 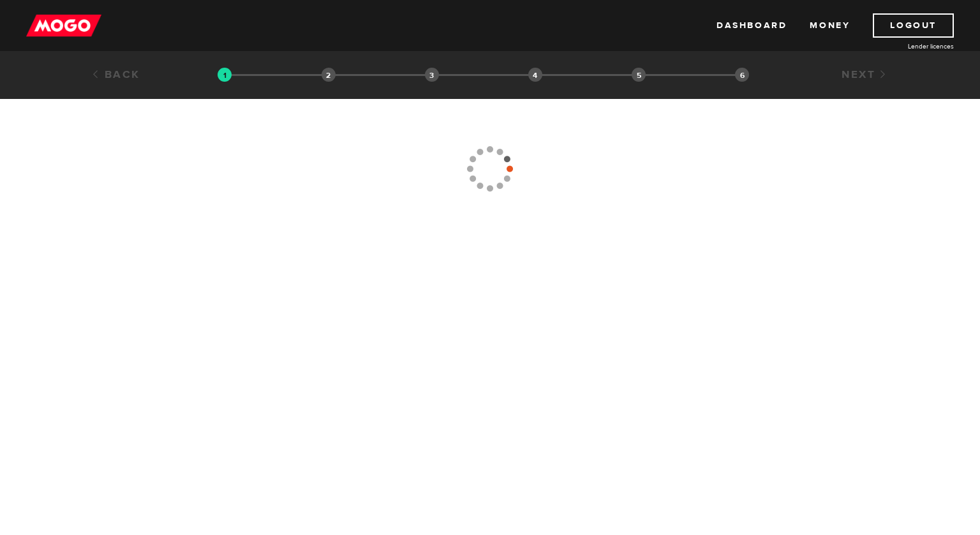 What do you see at coordinates (913, 26) in the screenshot?
I see `a: Logout` at bounding box center [913, 26].